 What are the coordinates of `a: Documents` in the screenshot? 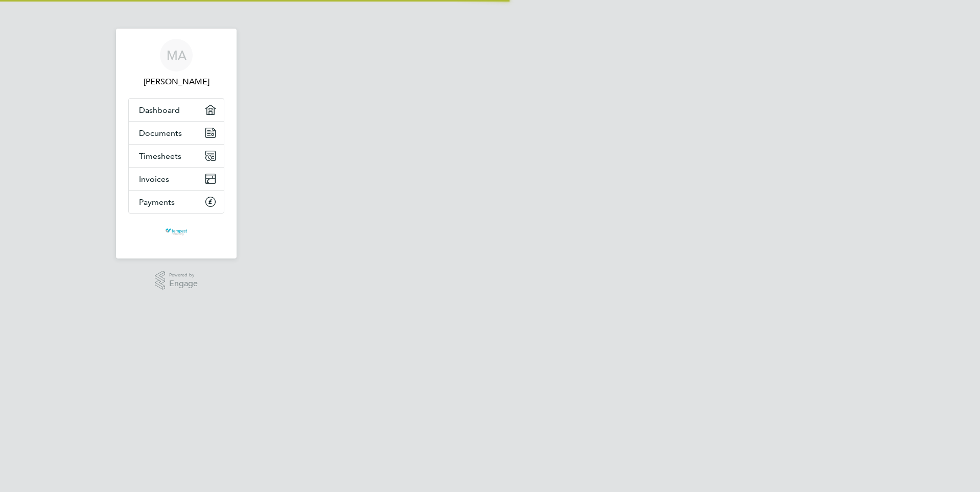 It's located at (176, 133).